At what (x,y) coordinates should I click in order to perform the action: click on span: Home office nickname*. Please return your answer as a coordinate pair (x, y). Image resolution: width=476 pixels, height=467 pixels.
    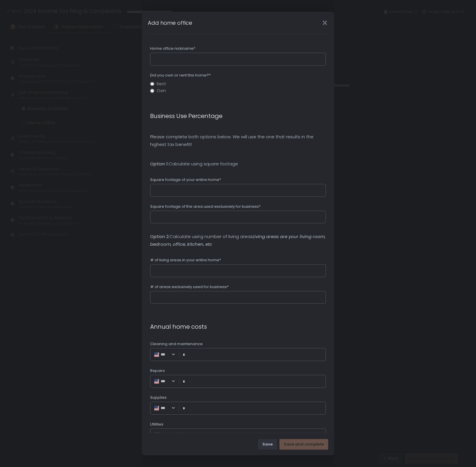
    Looking at the image, I should click on (173, 48).